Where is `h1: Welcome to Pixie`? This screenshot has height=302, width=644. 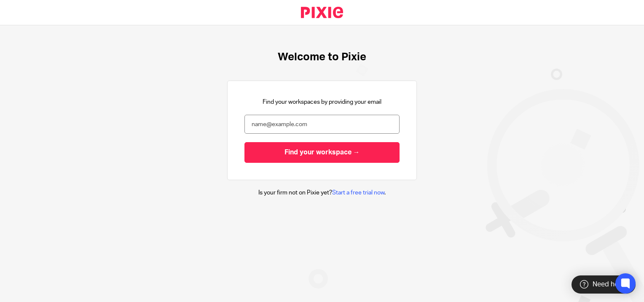
h1: Welcome to Pixie is located at coordinates (322, 57).